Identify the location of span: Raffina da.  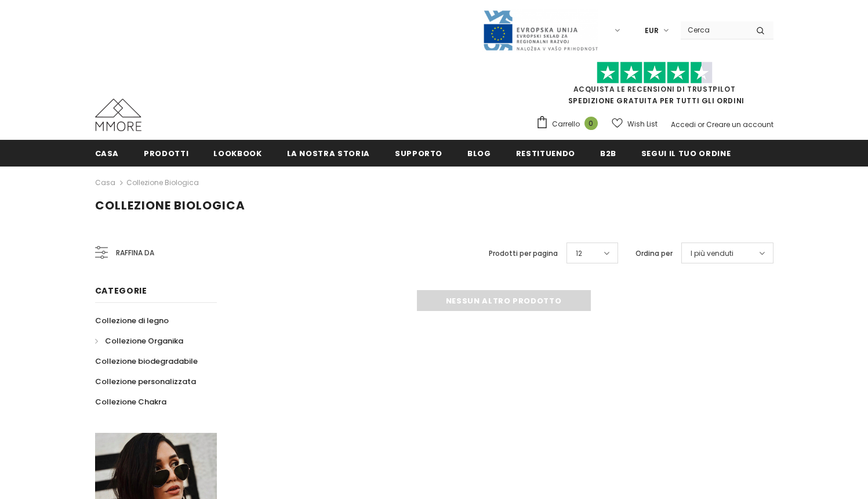
(135, 253).